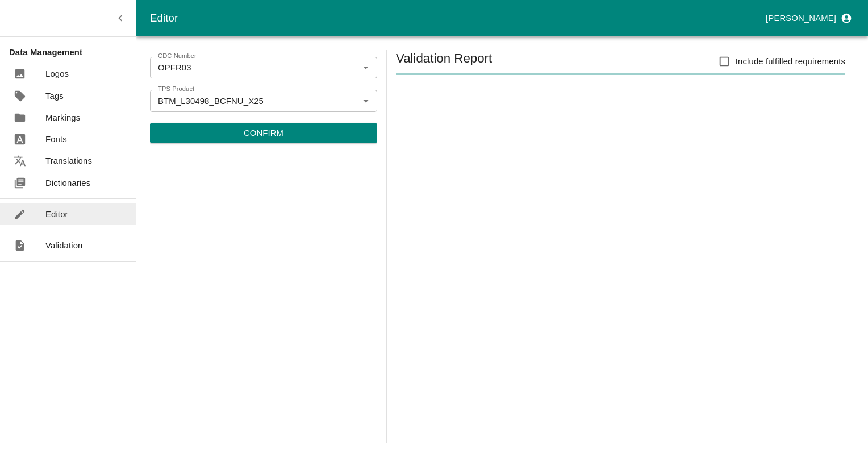  I want to click on span: Include fulfilled requirements, so click(790, 61).